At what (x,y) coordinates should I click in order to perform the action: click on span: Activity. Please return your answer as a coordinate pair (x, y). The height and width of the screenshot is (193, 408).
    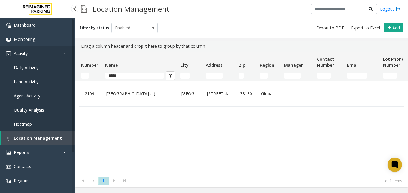
    Looking at the image, I should click on (21, 53).